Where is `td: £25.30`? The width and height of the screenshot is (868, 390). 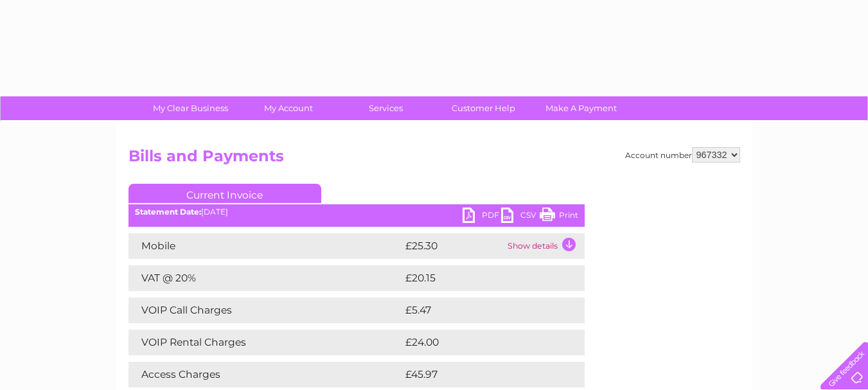 td: £25.30 is located at coordinates (453, 246).